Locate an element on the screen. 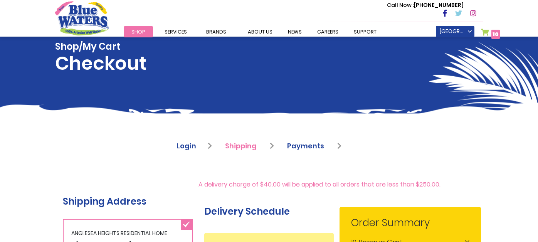  span: Brands is located at coordinates (216, 32).